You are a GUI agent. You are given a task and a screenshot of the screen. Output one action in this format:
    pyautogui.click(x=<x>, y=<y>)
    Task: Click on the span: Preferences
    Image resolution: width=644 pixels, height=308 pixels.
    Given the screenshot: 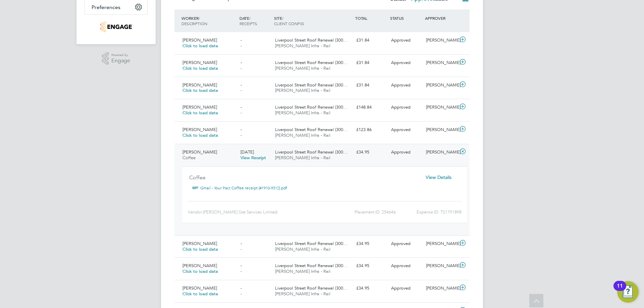 What is the action you would take?
    pyautogui.click(x=106, y=7)
    